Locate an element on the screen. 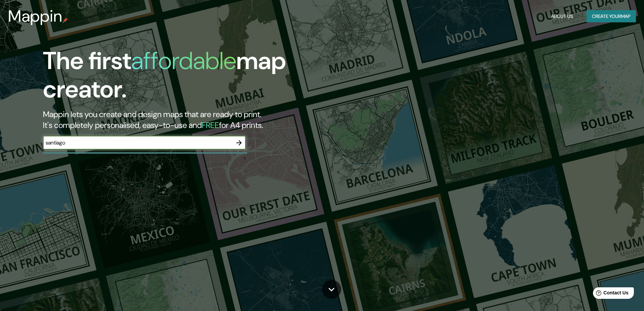  button: Create yourmap is located at coordinates (611, 16).